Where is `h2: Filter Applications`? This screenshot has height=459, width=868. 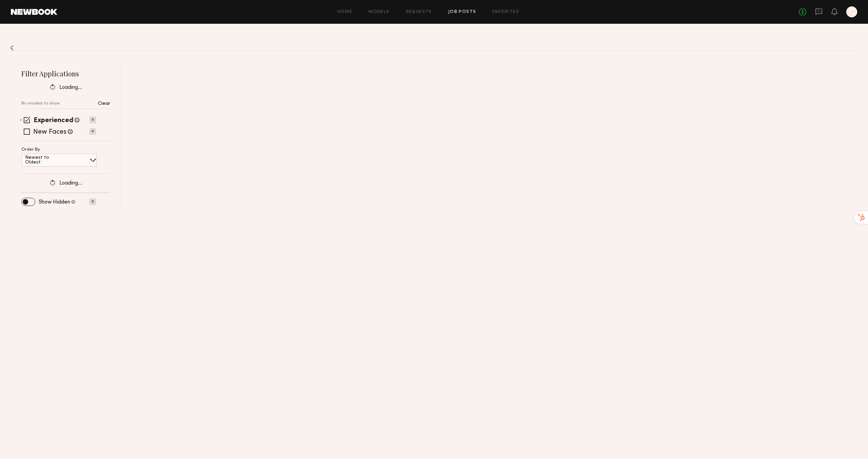 h2: Filter Applications is located at coordinates (66, 73).